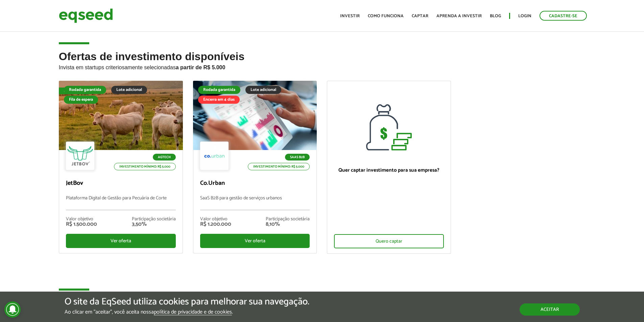 Image resolution: width=644 pixels, height=322 pixels. Describe the element at coordinates (350, 16) in the screenshot. I see `a: Investir` at that location.